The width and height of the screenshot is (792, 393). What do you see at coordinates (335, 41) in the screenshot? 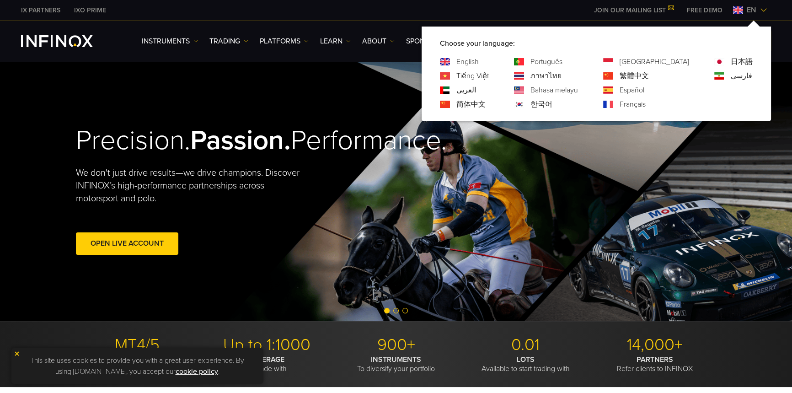
I see `a: Learn` at bounding box center [335, 41].